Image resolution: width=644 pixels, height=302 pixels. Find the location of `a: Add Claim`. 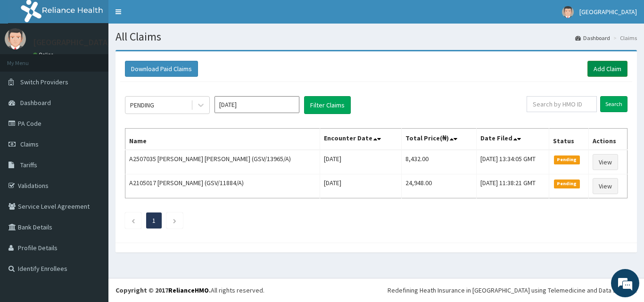

a: Add Claim is located at coordinates (607, 69).